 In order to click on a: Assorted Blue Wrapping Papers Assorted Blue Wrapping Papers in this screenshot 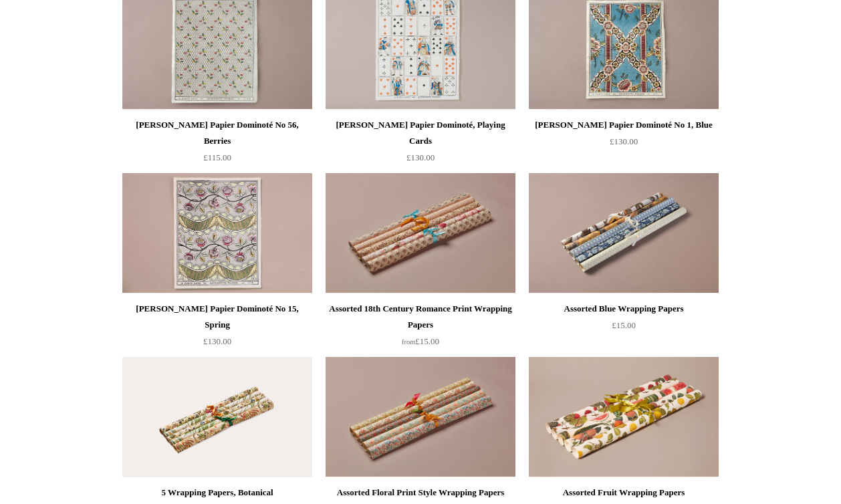, I will do `click(624, 233)`.